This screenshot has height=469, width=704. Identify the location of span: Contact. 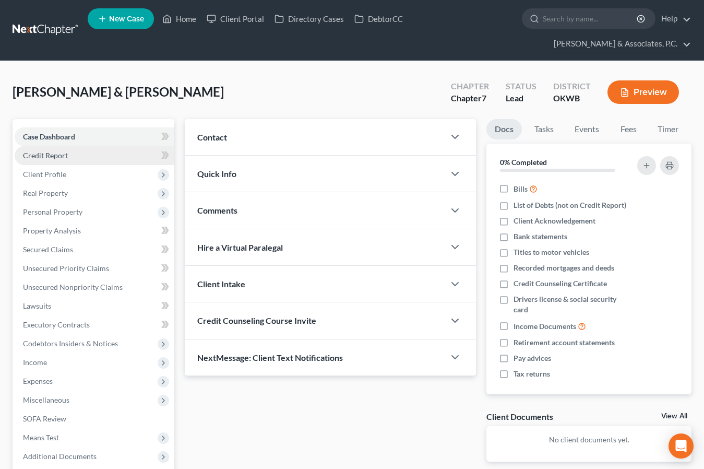
(212, 137).